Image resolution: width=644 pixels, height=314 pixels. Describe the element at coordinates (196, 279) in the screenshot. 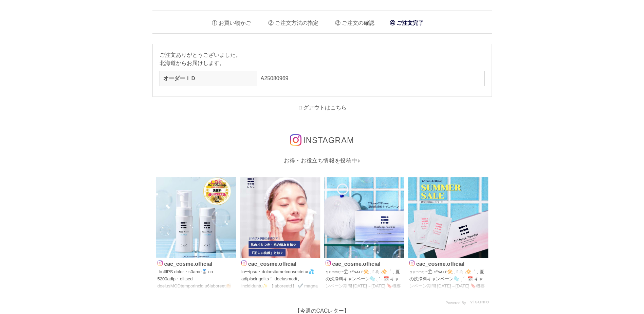

I see `p: ˗lo #IPS dolor・s0ame🥈 co˗ 5200adip・elitsed doeiusMODtemporincid u6laboreet👏🏻✨✨ 🫧DOL magnaaliq eni...` at that location.